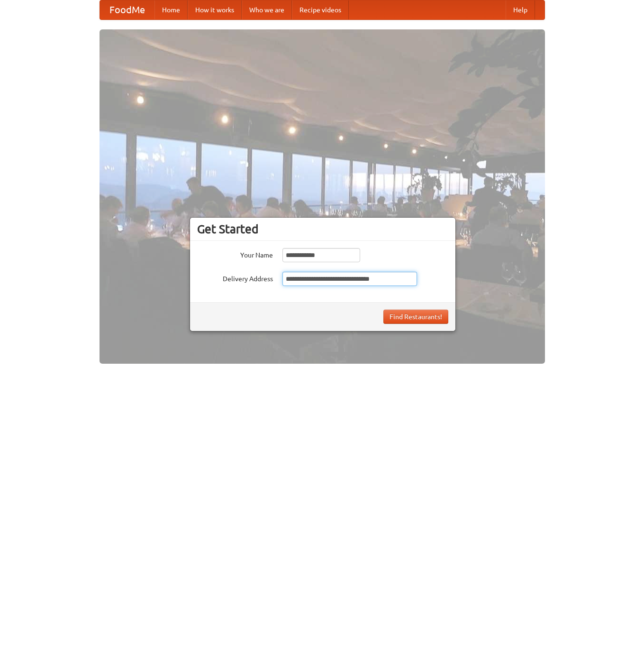 The image size is (644, 671). What do you see at coordinates (320, 10) in the screenshot?
I see `a: Recipe videos` at bounding box center [320, 10].